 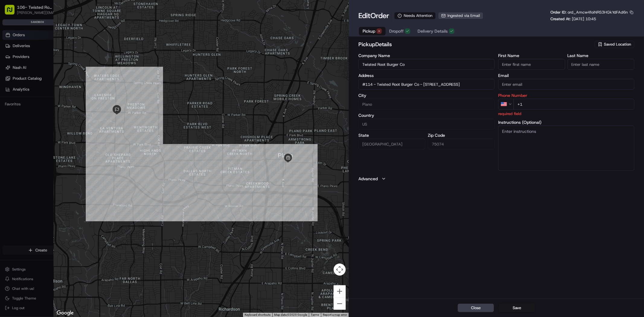 I want to click on a: Terms, so click(x=315, y=314).